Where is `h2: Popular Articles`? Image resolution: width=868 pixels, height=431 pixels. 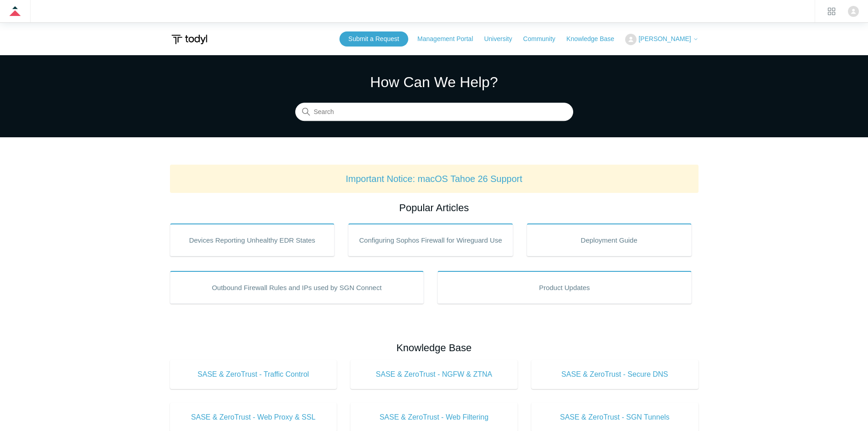 h2: Popular Articles is located at coordinates (434, 207).